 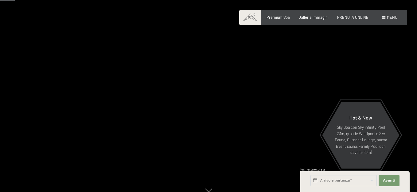 I want to click on button: Avanti, so click(x=389, y=181).